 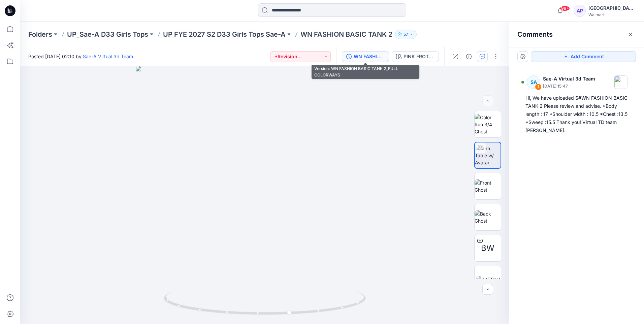 I want to click on img: Turn Table w/ Avatar, so click(x=488, y=155).